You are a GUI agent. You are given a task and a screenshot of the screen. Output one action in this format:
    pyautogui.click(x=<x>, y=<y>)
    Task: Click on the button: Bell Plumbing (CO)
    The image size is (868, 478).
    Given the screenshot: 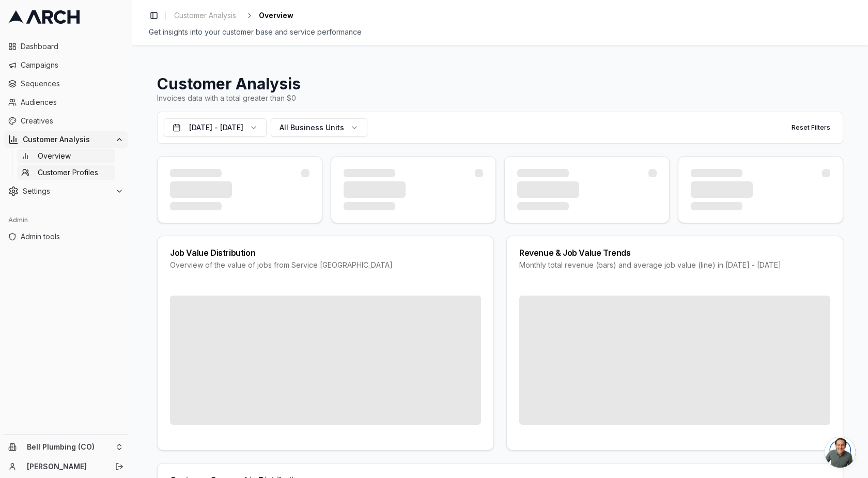 What is the action you would take?
    pyautogui.click(x=66, y=447)
    